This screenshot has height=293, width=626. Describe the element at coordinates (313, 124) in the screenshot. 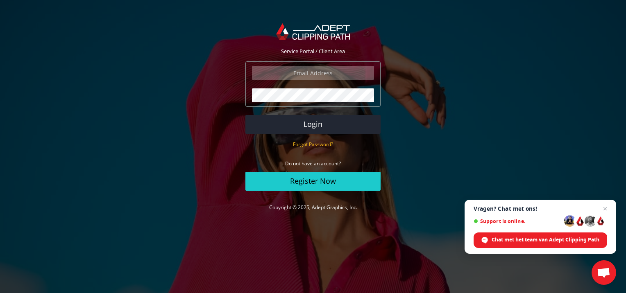

I see `button: Login` at that location.